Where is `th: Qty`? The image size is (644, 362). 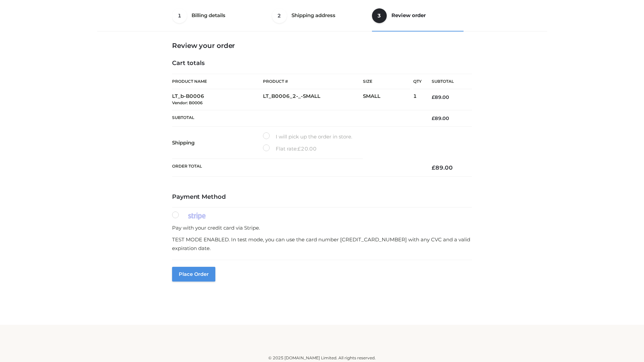 th: Qty is located at coordinates (417, 82).